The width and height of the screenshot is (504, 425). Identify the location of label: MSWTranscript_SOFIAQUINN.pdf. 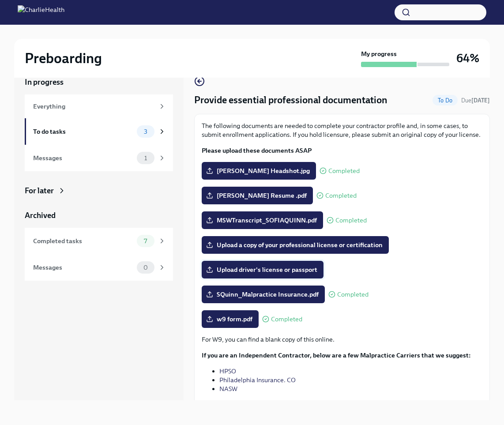
(262, 220).